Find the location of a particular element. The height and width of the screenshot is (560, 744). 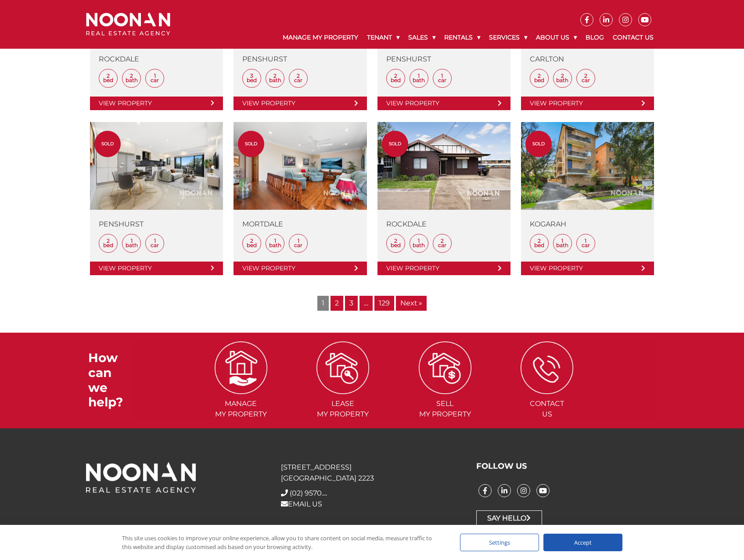

a: 2 is located at coordinates (336, 303).